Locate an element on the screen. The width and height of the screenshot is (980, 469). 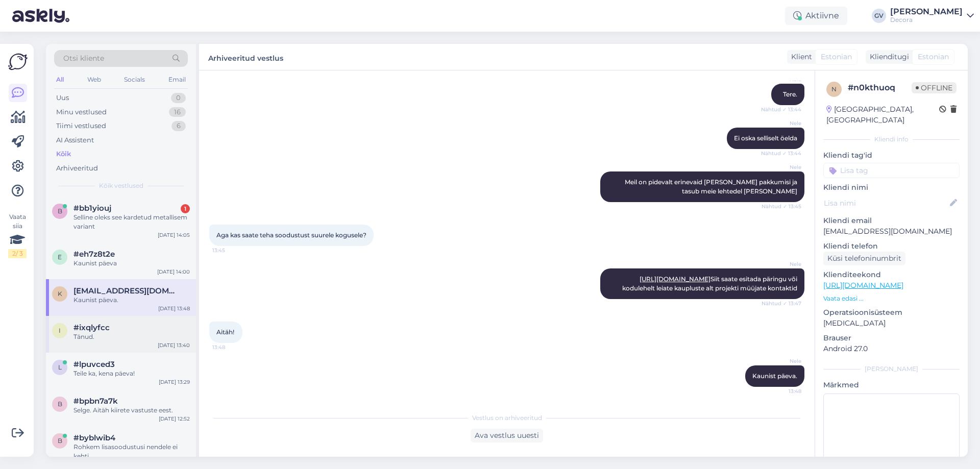
span: Otsi kliente is located at coordinates (84, 58).